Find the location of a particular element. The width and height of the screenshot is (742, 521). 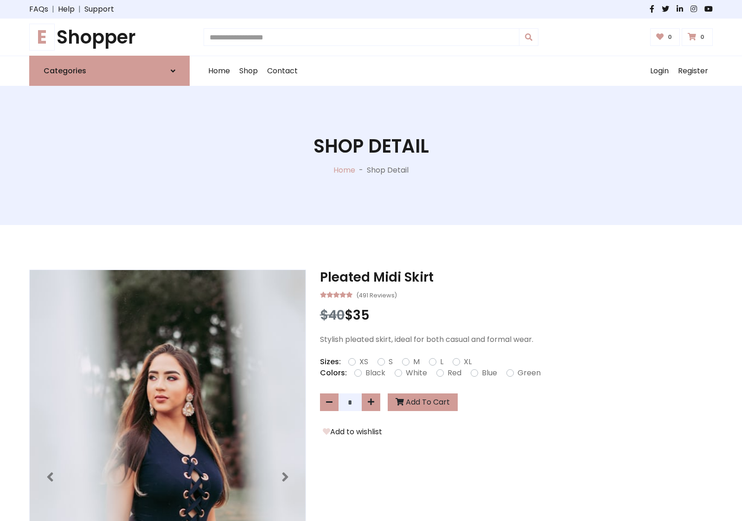

h1: Shop Detail is located at coordinates (371, 146).